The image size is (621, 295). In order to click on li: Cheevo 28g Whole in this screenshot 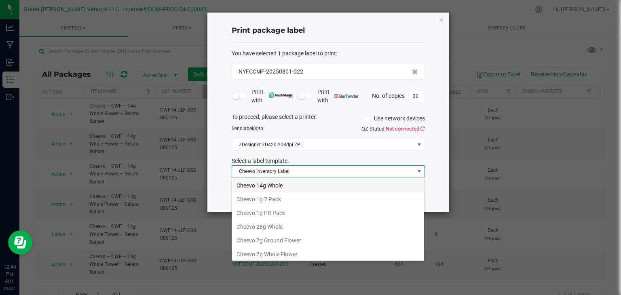, I will do `click(328, 227)`.